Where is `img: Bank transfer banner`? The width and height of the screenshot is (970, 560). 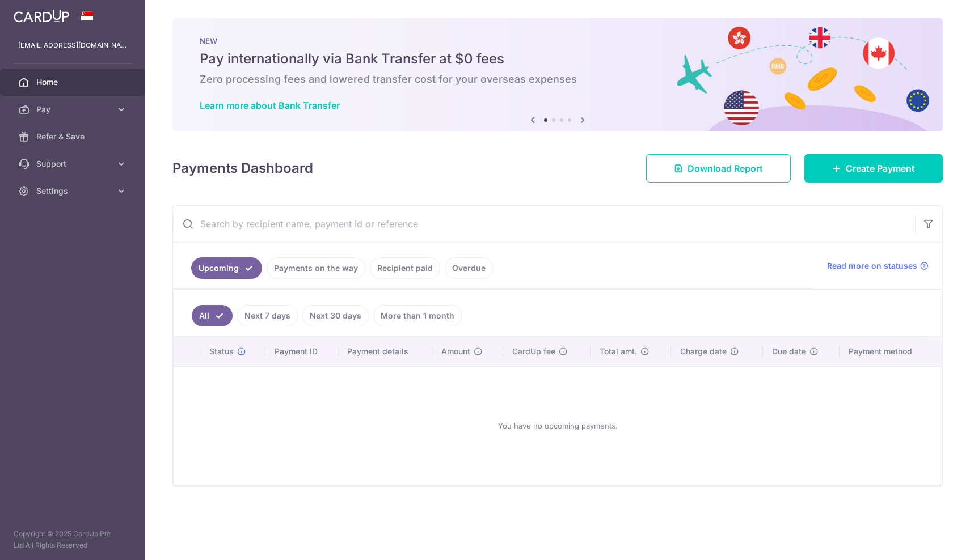
img: Bank transfer banner is located at coordinates (558, 75).